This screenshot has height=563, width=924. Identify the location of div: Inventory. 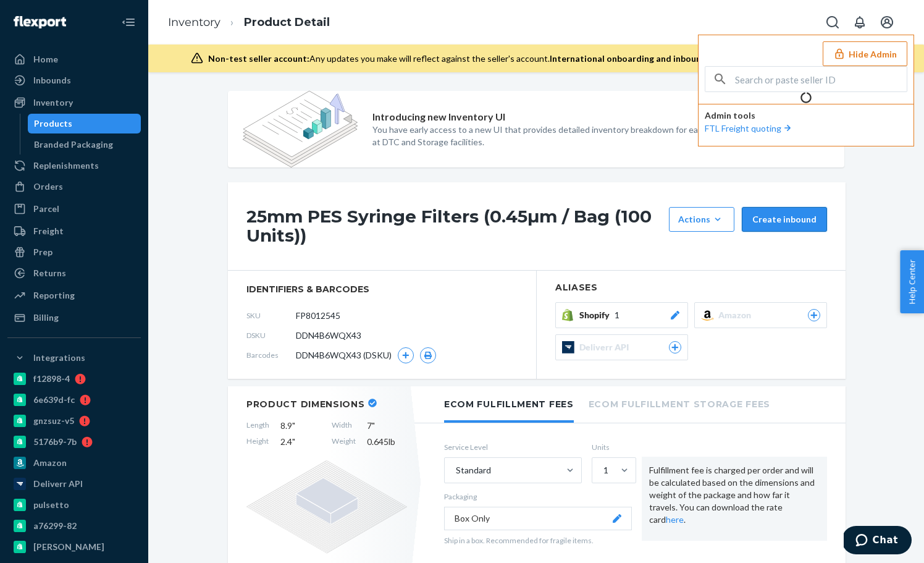
(53, 103).